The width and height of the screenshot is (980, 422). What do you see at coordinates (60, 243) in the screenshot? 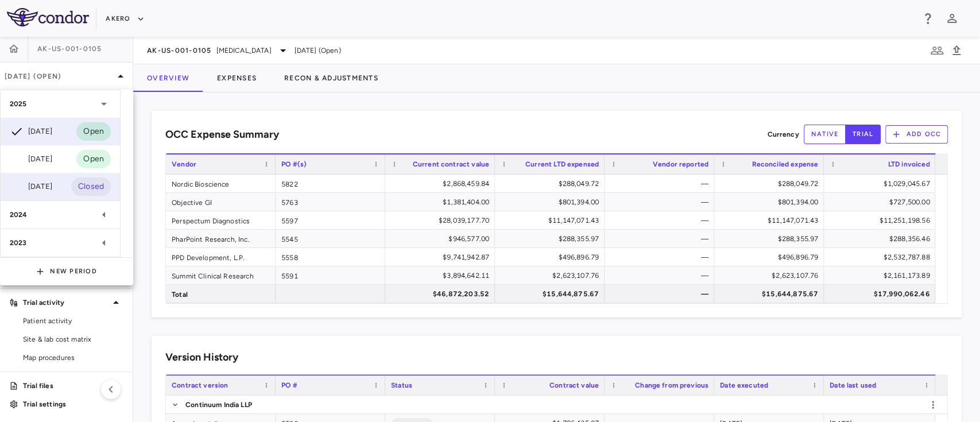
I see `div: 2023` at bounding box center [60, 243].